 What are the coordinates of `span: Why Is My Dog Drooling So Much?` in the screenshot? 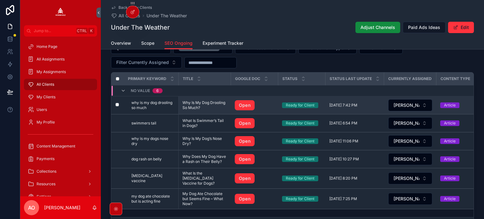 It's located at (205, 105).